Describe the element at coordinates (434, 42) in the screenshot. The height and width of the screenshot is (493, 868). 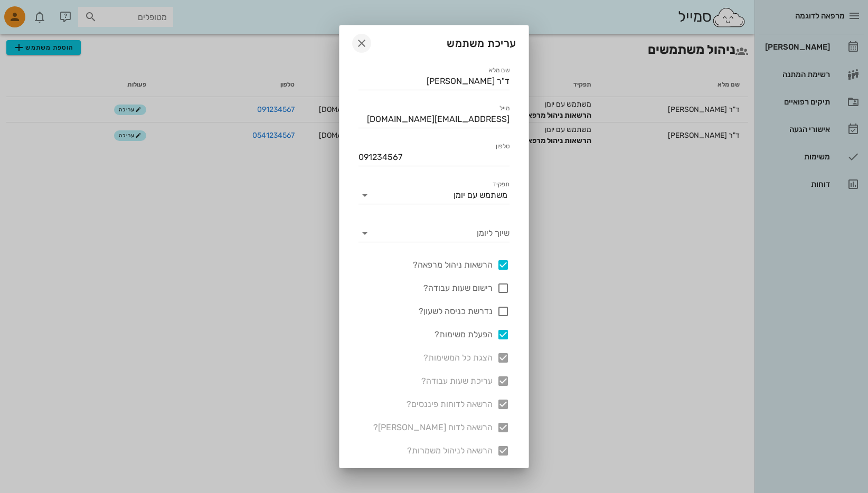
I see `div: עריכת משתמש` at that location.